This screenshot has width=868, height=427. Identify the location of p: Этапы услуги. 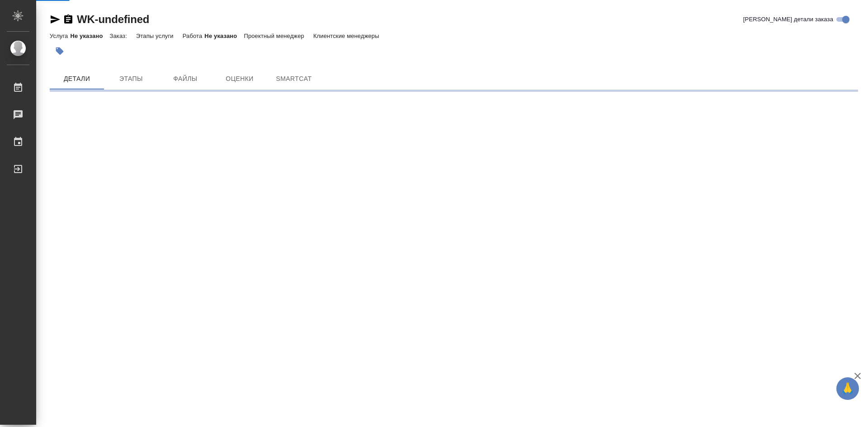
(156, 36).